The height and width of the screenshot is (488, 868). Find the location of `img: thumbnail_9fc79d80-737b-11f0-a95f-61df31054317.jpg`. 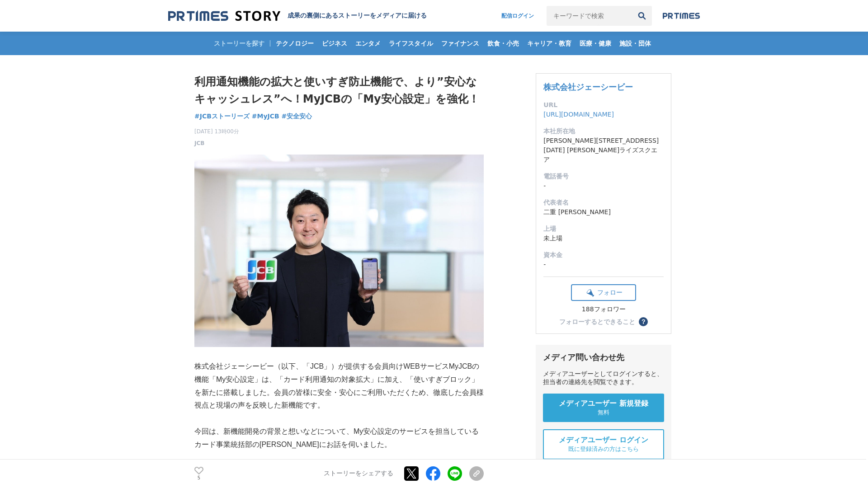

img: thumbnail_9fc79d80-737b-11f0-a95f-61df31054317.jpg is located at coordinates (339, 251).